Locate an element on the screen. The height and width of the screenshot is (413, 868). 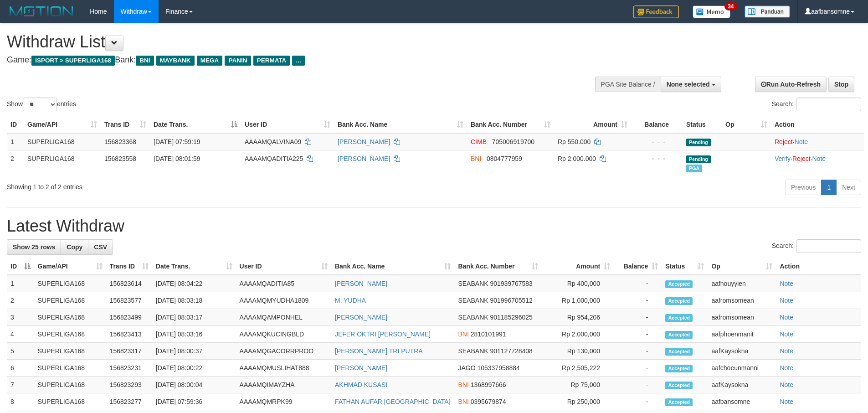
td: 156823577 is located at coordinates (129, 300).